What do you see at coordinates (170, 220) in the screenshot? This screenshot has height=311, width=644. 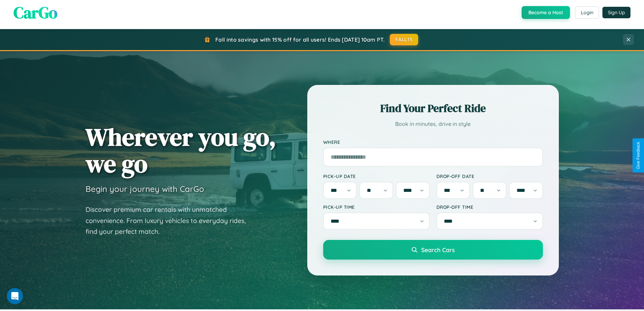 I see `p: Discover premium car rentals with unmatched convenience. From luxury vehicles to everyday rides, ...` at bounding box center [170, 220].